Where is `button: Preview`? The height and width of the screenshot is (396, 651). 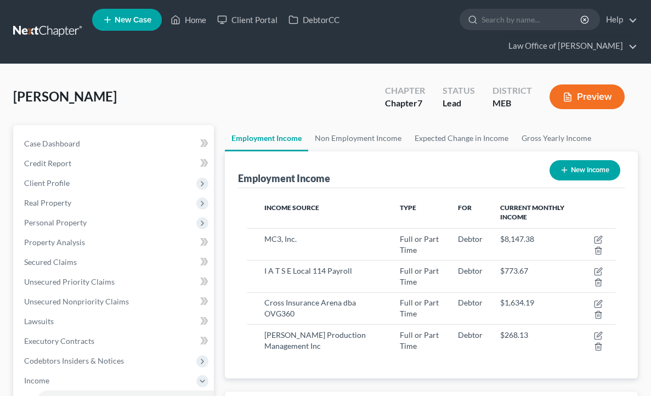
button: Preview is located at coordinates (586, 96).